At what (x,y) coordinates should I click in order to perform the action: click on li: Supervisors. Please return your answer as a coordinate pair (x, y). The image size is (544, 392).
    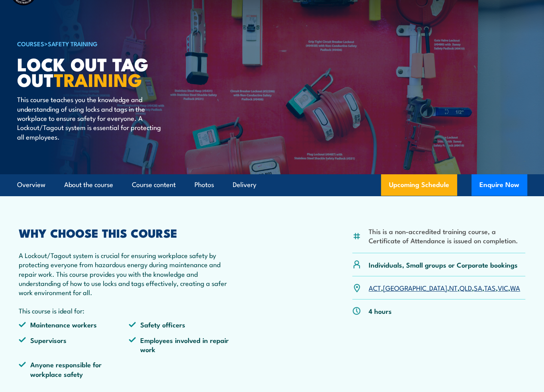
    Looking at the image, I should click on (74, 344).